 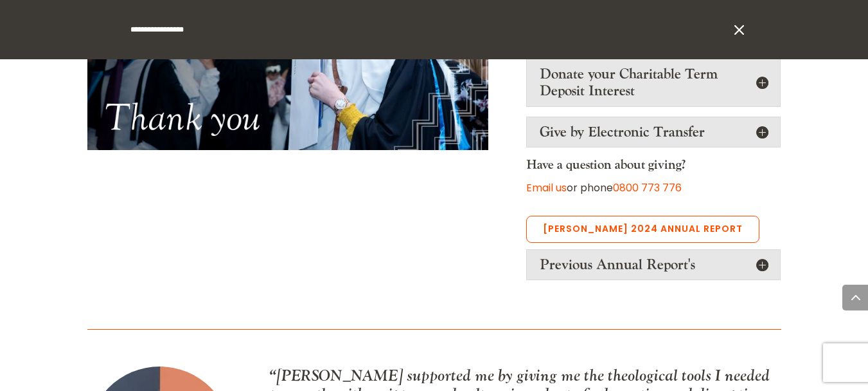 What do you see at coordinates (654, 188) in the screenshot?
I see `p: or phone` at bounding box center [654, 188].